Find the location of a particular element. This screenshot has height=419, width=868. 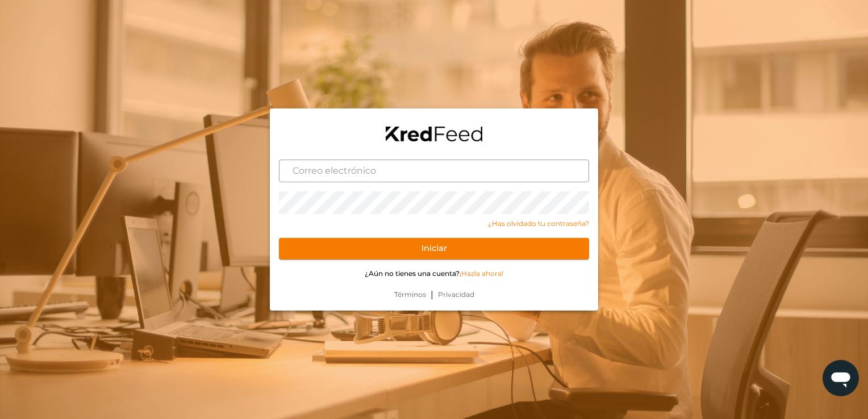

img: chatIcon is located at coordinates (840, 378).